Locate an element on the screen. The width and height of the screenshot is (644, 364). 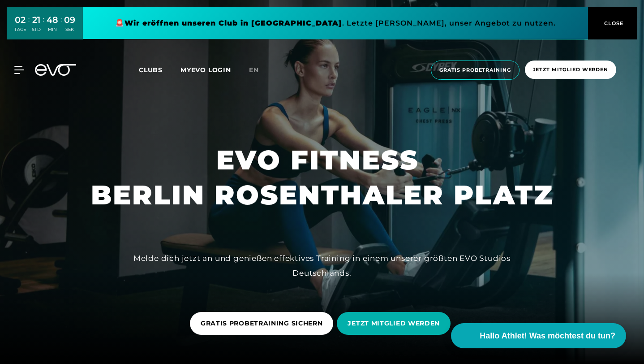
a: Jetzt Mitglied werden is located at coordinates (571, 70).